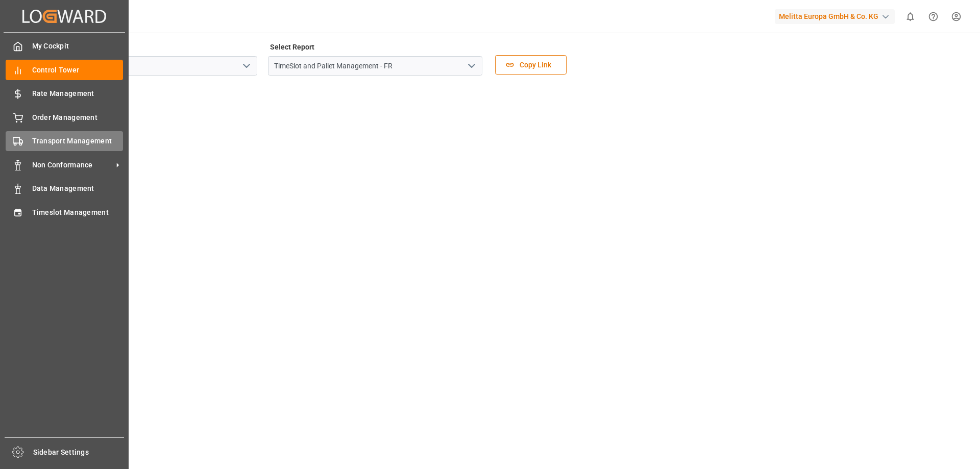 The height and width of the screenshot is (469, 980). What do you see at coordinates (77, 69) in the screenshot?
I see `span: Control Tower` at bounding box center [77, 69].